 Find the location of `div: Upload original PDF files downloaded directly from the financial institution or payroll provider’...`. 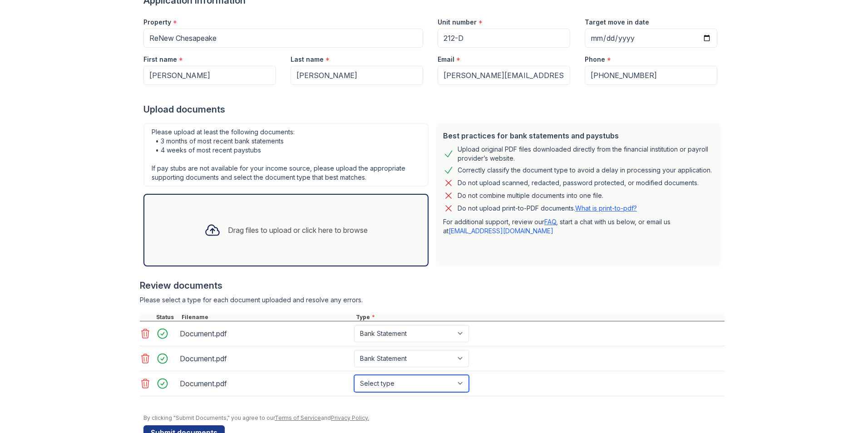

div: Upload original PDF files downloaded directly from the financial institution or payroll provider’... is located at coordinates (585, 154).